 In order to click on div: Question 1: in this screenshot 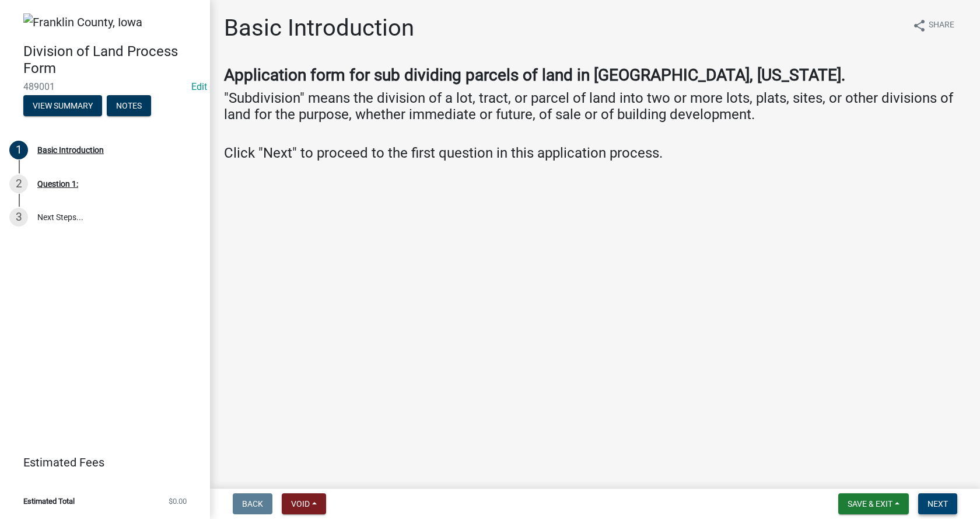, I will do `click(58, 183)`.